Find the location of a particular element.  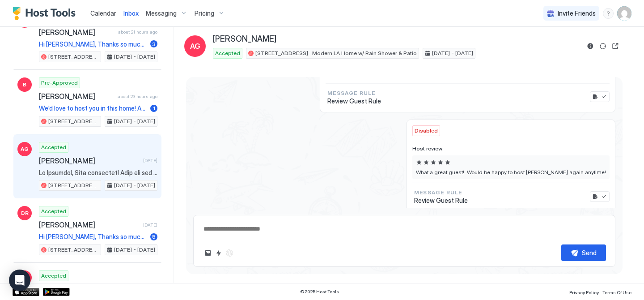

a: Inbox is located at coordinates (131, 13).